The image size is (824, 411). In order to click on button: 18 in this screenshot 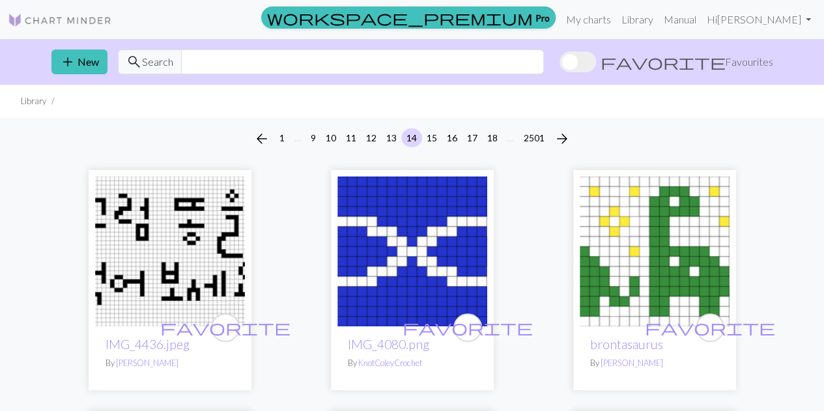, I will do `click(493, 138)`.